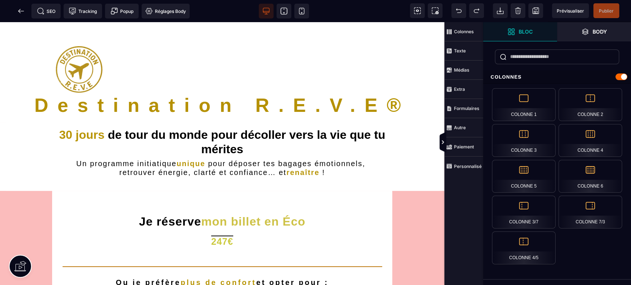 This screenshot has height=285, width=631. What do you see at coordinates (464, 147) in the screenshot?
I see `strong: Paiement` at bounding box center [464, 147].